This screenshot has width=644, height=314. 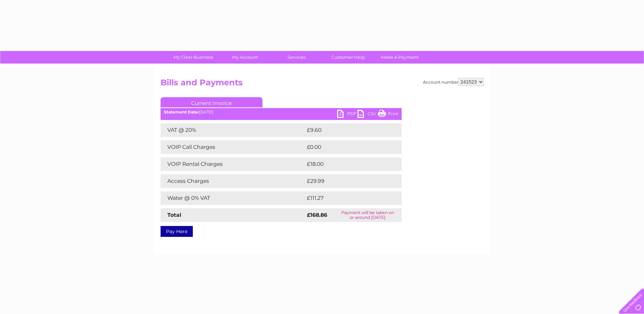 I want to click on div: Account number, so click(x=453, y=82).